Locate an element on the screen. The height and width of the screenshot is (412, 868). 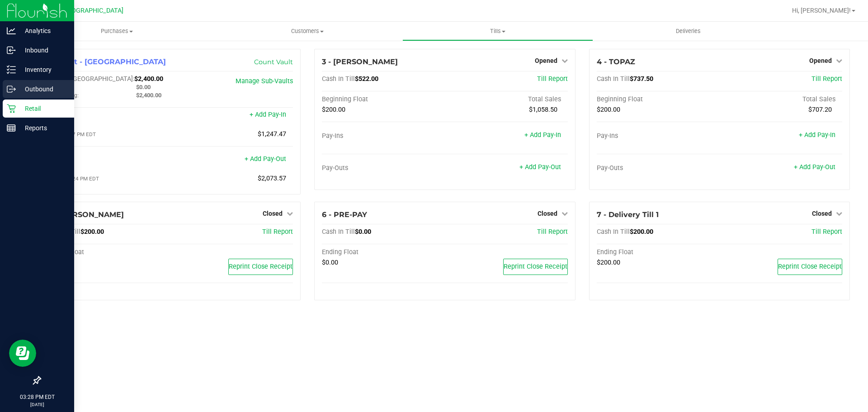
span: 6 - PRE-PAY is located at coordinates (344, 214).